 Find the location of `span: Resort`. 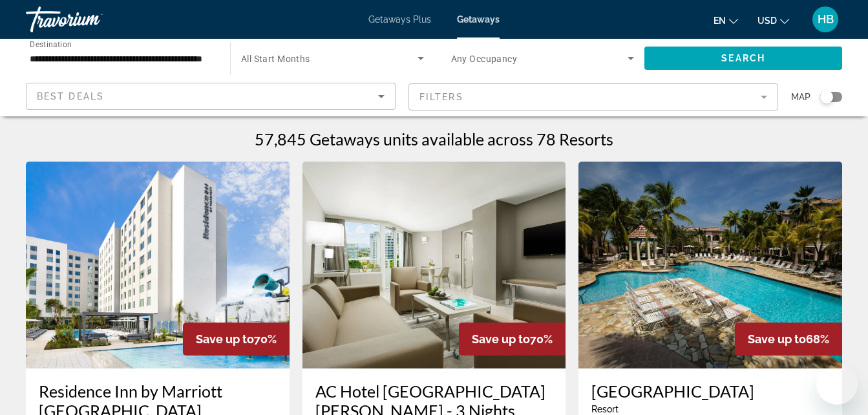

span: Resort is located at coordinates (605, 409).